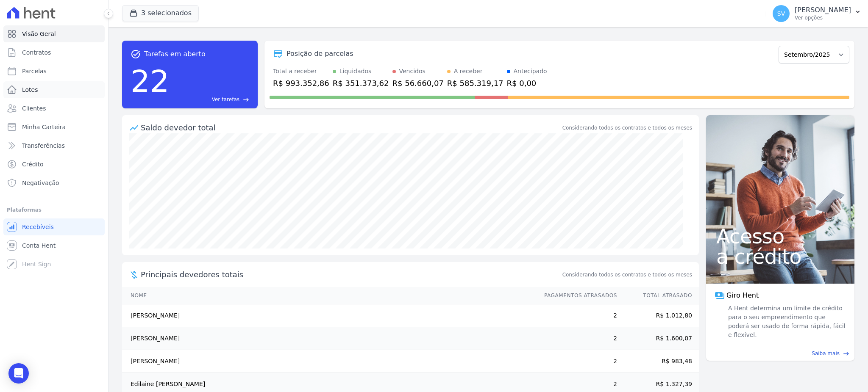 Image resolution: width=868 pixels, height=392 pixels. I want to click on div: Posição de parcelas, so click(320, 54).